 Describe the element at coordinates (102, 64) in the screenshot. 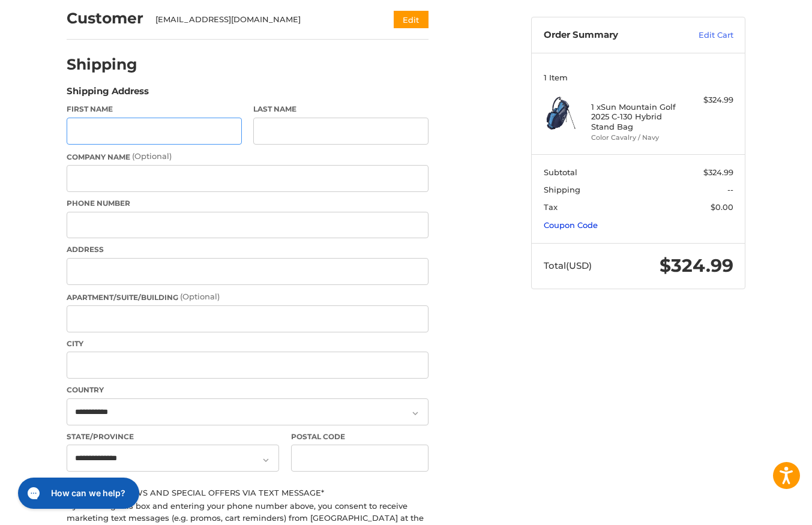

I see `h2: Shipping` at that location.